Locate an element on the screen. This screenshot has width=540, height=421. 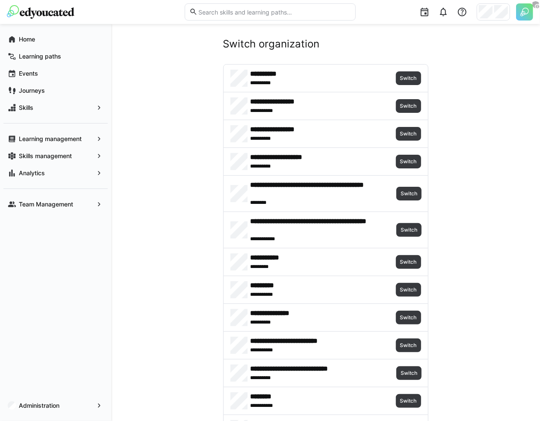
h2: Switch organization is located at coordinates (326, 44).